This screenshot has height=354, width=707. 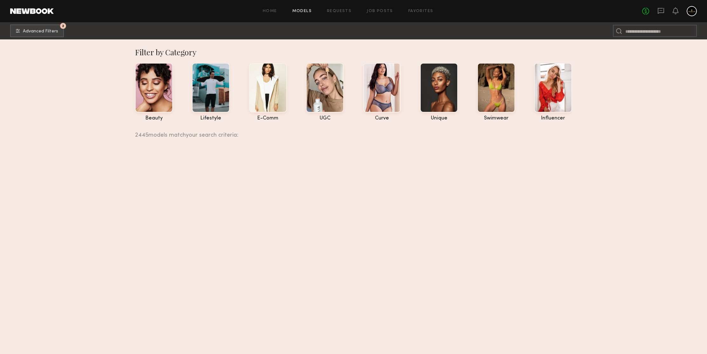 I want to click on div: lifestyle, so click(x=211, y=118).